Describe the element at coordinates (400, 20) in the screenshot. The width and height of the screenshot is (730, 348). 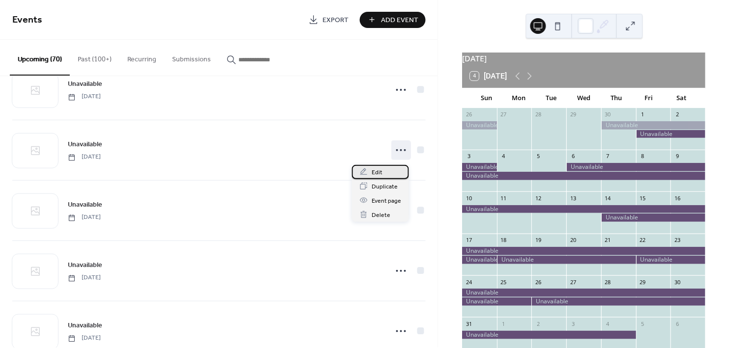
I see `span: Add Event` at that location.